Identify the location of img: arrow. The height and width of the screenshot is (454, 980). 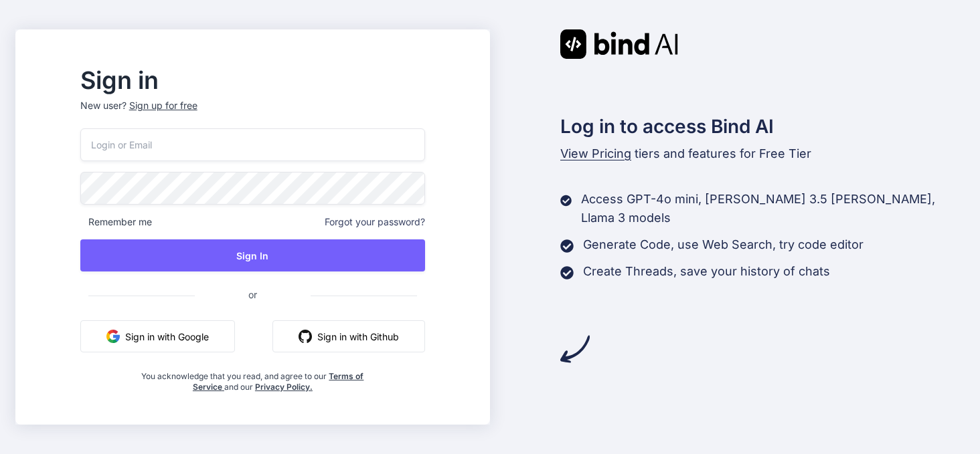
(575, 349).